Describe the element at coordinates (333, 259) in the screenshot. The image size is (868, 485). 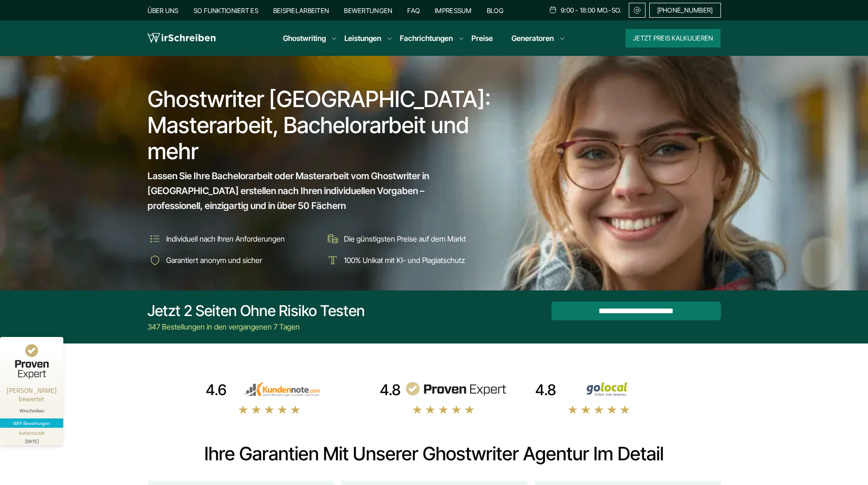
I see `img: 100% Unikat mit KI- und Plagiatschutz` at that location.